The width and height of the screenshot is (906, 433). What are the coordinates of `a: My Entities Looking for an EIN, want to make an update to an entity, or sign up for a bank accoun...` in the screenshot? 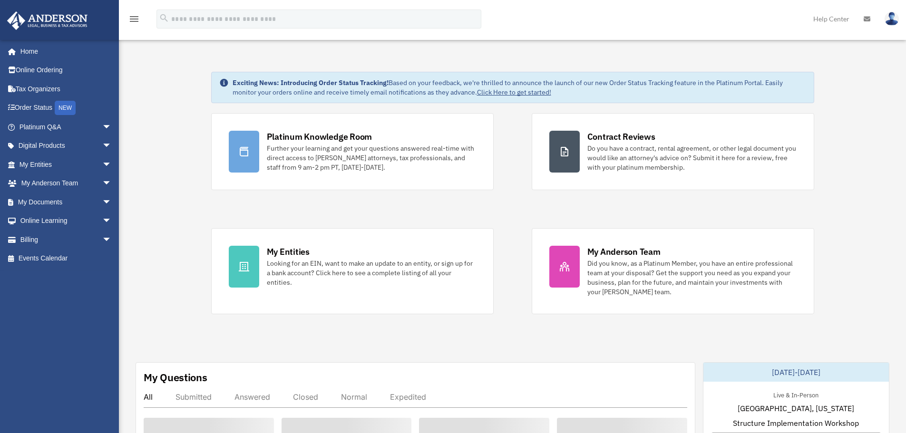 It's located at (352, 271).